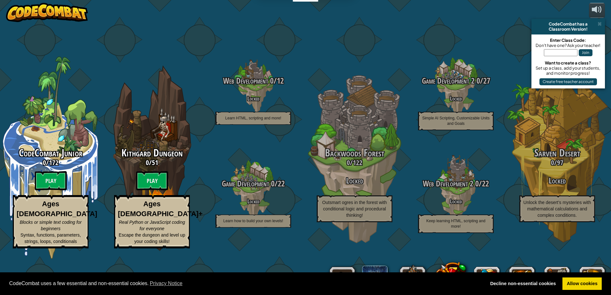  I want to click on div: Want to create a class?, so click(568, 63).